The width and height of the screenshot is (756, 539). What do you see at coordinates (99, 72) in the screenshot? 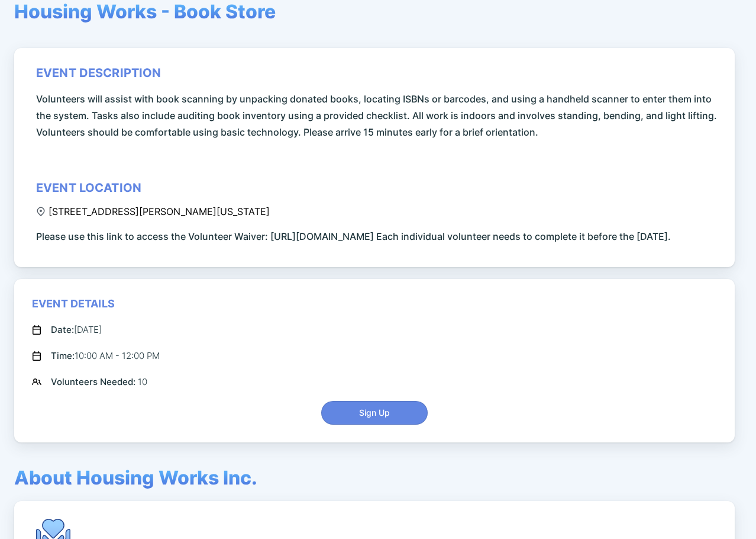
I see `div: event description` at bounding box center [99, 72].